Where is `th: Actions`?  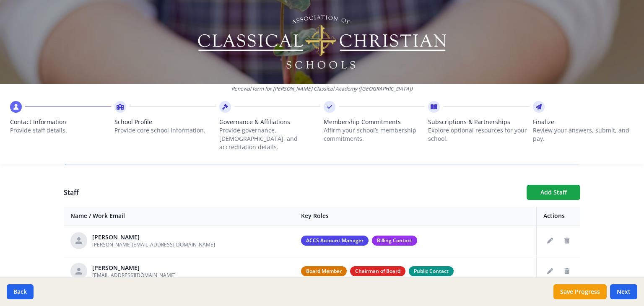
th: Actions is located at coordinates (558, 216).